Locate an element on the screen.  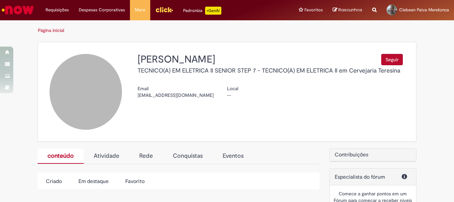
span: TECNICO(A) EM ELETRICA II SENIOR STEP 7 - TECNICO(A) EM ELETRICA II is located at coordinates (237, 70).